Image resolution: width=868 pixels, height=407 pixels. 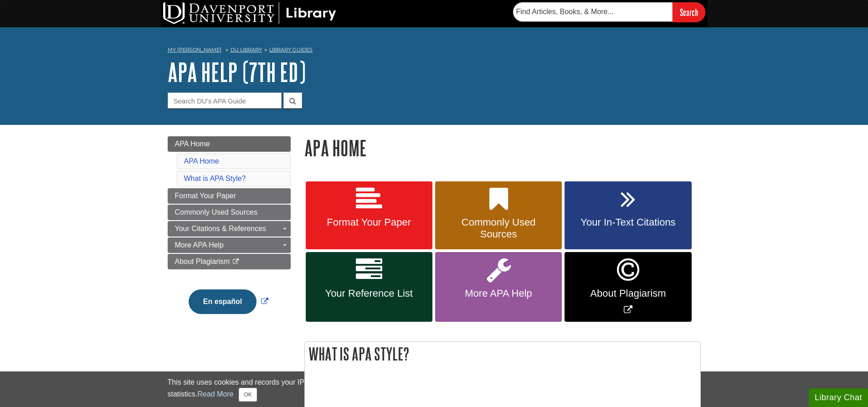 What do you see at coordinates (609, 12) in the screenshot?
I see `form: Searches DU Library's articles, books, and more` at bounding box center [609, 12].